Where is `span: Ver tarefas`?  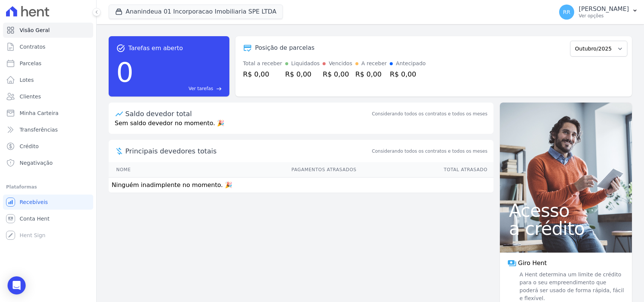
span: Ver tarefas is located at coordinates (201, 89).